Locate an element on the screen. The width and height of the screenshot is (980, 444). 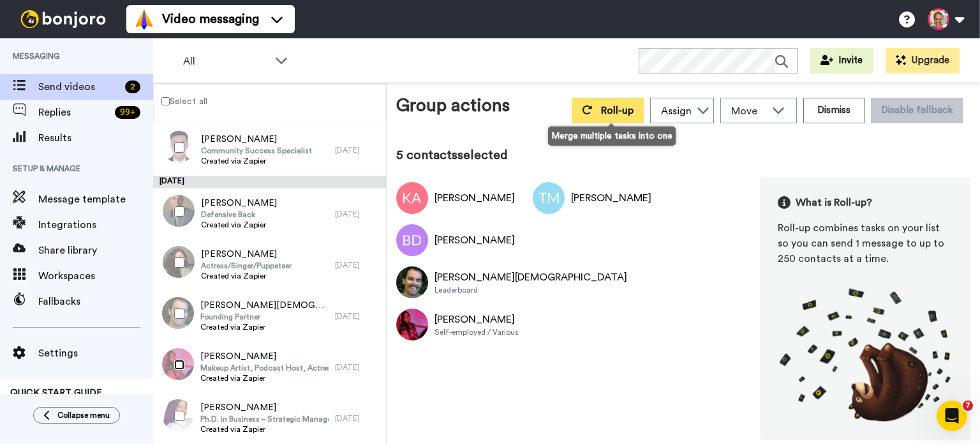
span: Video messaging is located at coordinates (211, 19).